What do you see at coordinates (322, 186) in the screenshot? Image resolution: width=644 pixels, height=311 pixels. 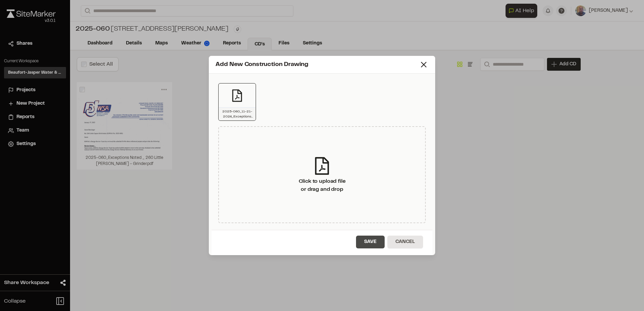 I see `div: Click to upload file or drag and drop` at bounding box center [322, 186].